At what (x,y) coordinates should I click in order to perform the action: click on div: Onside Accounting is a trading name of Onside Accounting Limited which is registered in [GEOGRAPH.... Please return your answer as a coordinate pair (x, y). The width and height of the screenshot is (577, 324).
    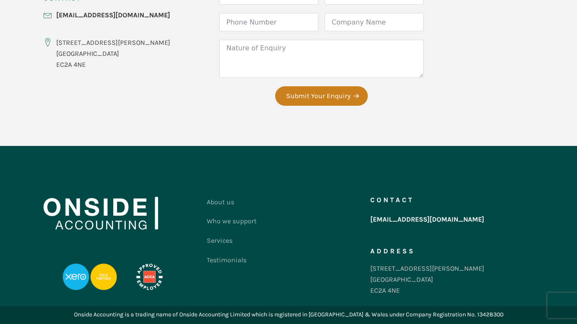
    Looking at the image, I should click on (289, 315).